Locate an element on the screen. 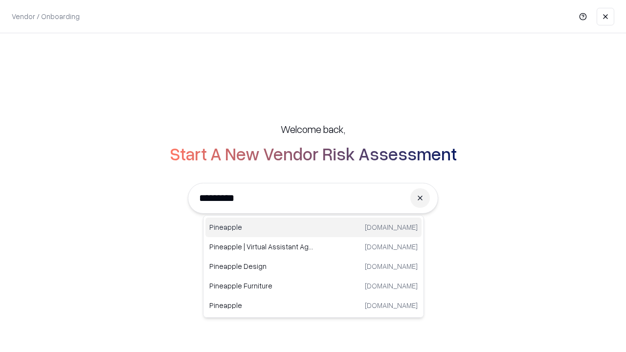 This screenshot has width=626, height=352. h5: Welcome back, is located at coordinates (313, 129).